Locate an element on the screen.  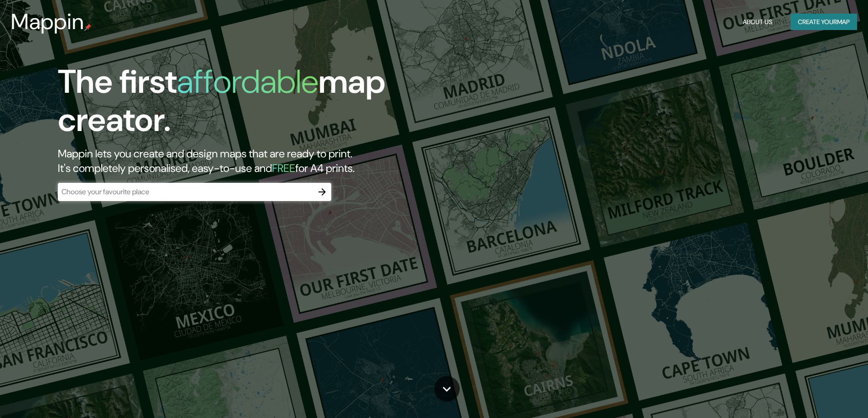
h2: Mappin lets you create and design maps that are ready to print. It's completely personalised, eas... is located at coordinates (275, 161).